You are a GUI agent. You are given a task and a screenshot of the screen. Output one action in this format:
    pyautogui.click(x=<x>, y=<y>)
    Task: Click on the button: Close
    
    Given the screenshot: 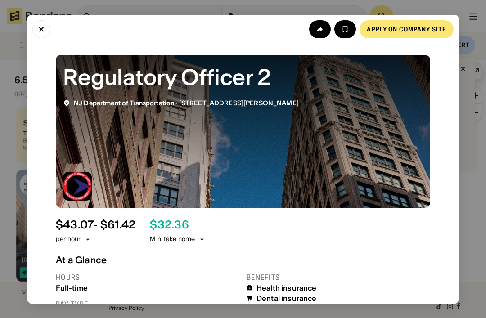 What is the action you would take?
    pyautogui.click(x=41, y=29)
    